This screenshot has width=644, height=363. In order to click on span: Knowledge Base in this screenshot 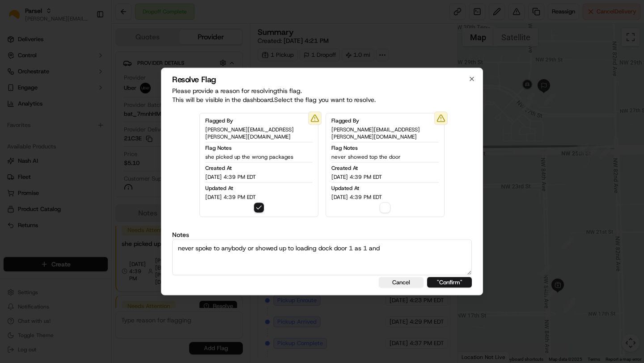, I will do `click(43, 134)`.